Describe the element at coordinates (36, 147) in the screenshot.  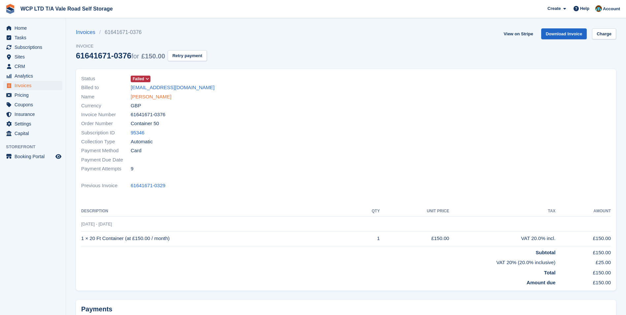
I see `span: Storefront` at that location.